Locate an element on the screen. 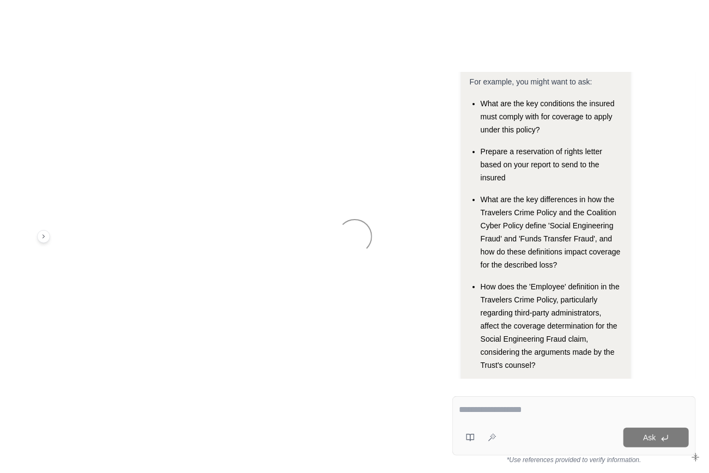 Image resolution: width=709 pixels, height=473 pixels. span: For example, you might want to ask: is located at coordinates (531, 82).